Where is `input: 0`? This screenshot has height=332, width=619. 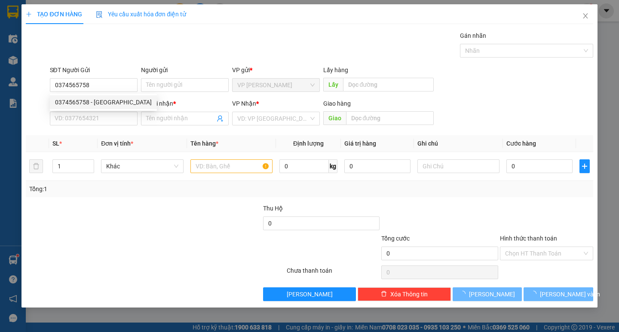 input: 0 is located at coordinates (377, 166).